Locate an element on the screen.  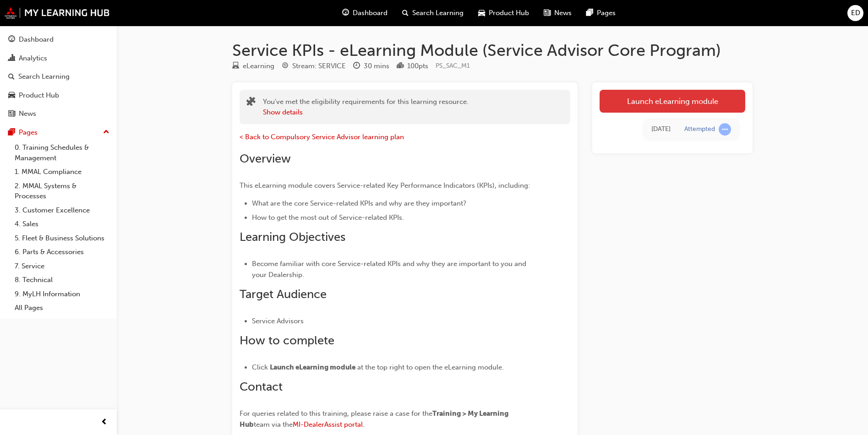
div: Type is located at coordinates (253, 66).